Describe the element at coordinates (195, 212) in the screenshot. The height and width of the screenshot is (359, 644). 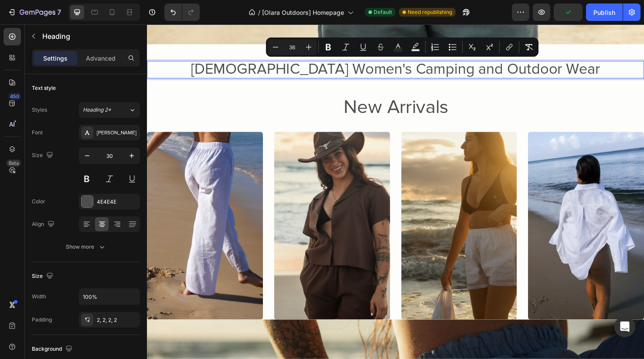
I see `a: Bribie Shirt` at that location.